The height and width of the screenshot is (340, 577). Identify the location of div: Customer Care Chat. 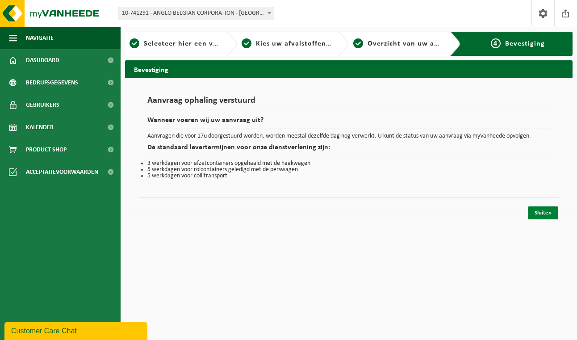
(71, 11).